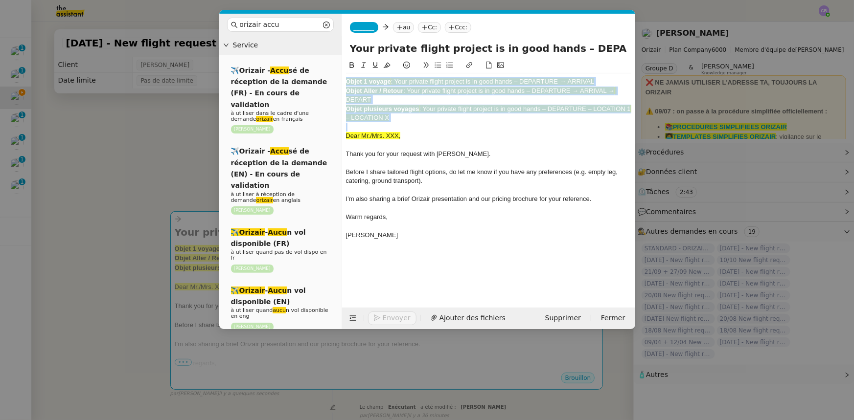 This screenshot has width=854, height=420. I want to click on input: Templates, so click(280, 24).